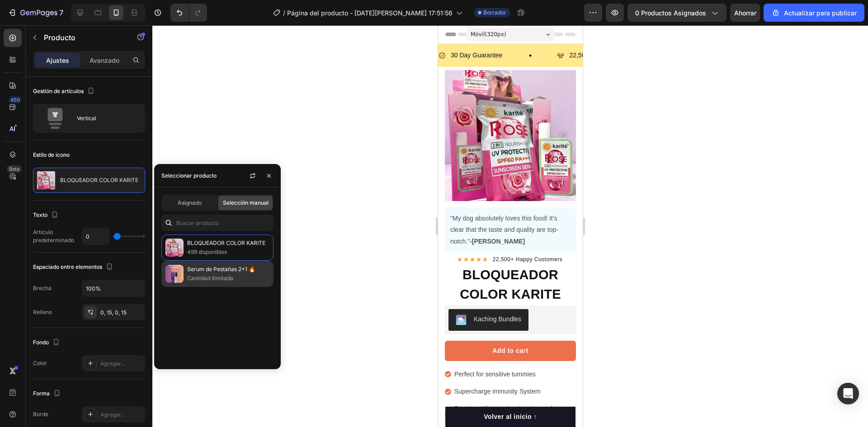 The width and height of the screenshot is (868, 427). I want to click on font: Artículo predeterminado, so click(53, 237).